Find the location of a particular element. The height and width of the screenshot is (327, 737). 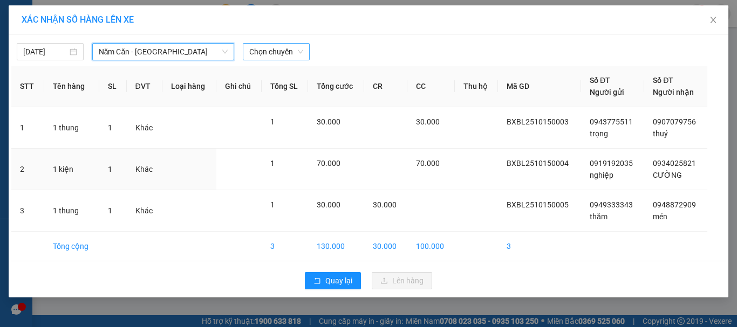

span: CƯỜNG is located at coordinates (667, 175).